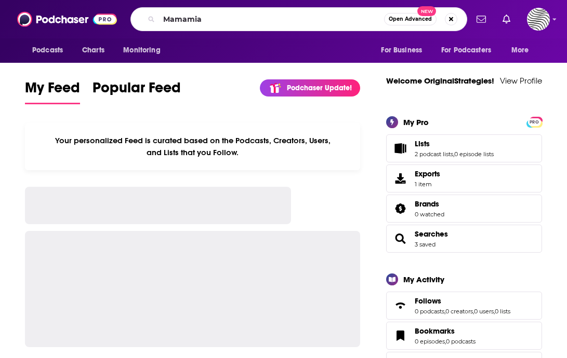 The width and height of the screenshot is (567, 358). Describe the element at coordinates (401, 50) in the screenshot. I see `span: For Business` at that location.